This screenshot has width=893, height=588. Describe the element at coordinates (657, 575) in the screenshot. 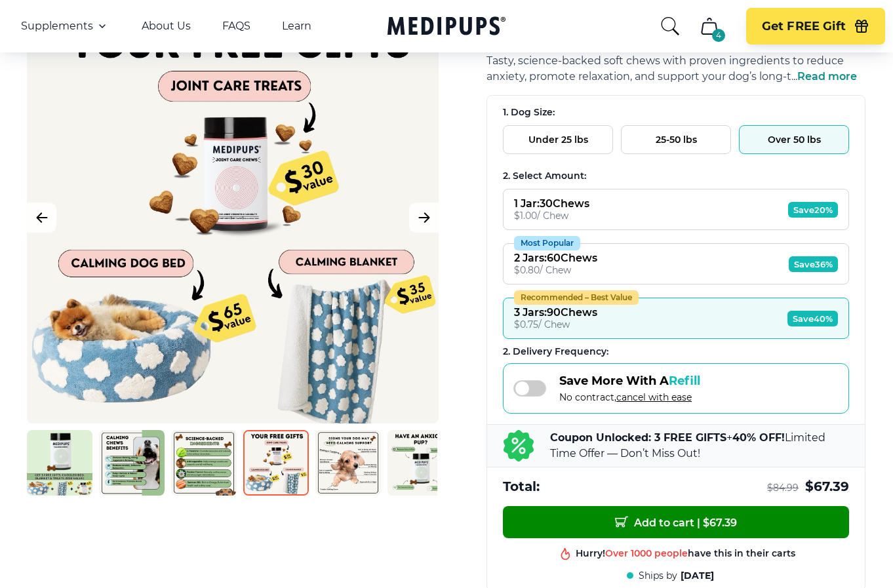

I see `span: Ships by` at that location.